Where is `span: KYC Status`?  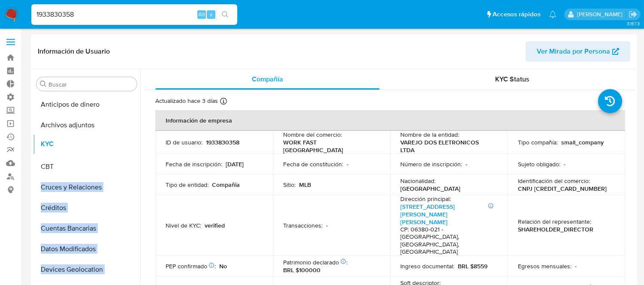 span: KYC Status is located at coordinates (512, 79).